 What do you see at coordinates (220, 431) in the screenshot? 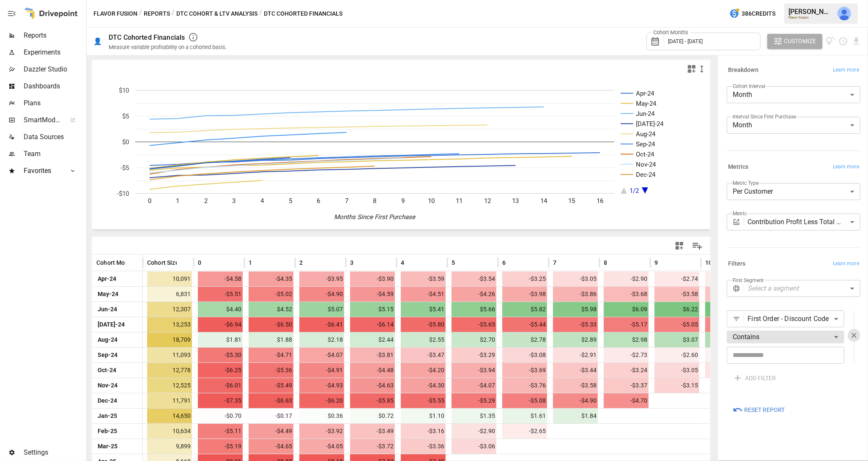
I see `span: -$5.11` at bounding box center [220, 431].